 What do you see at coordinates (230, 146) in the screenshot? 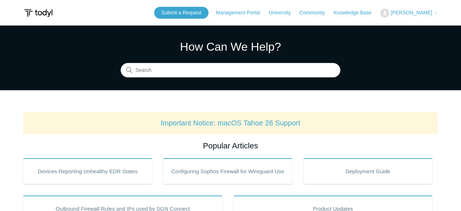
I see `h2: Popular Articles` at bounding box center [230, 146].